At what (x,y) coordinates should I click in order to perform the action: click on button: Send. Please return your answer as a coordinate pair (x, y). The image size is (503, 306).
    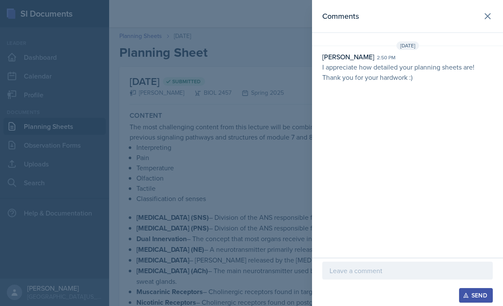
    Looking at the image, I should click on (476, 295).